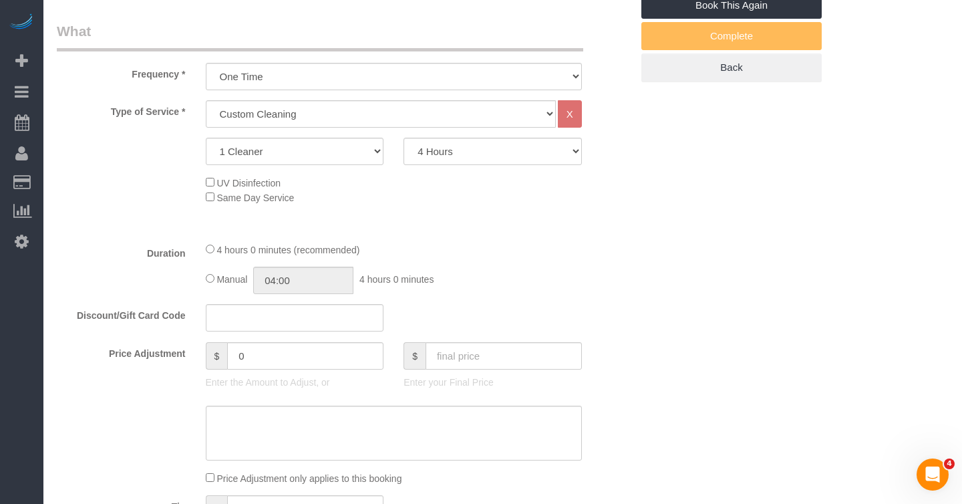 This screenshot has height=504, width=962. I want to click on span: 4, so click(949, 464).